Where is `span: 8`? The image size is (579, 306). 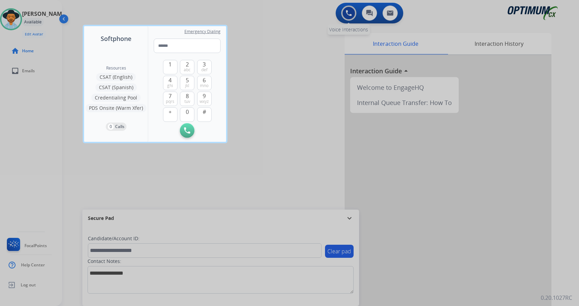
span: 8 is located at coordinates (187, 96).